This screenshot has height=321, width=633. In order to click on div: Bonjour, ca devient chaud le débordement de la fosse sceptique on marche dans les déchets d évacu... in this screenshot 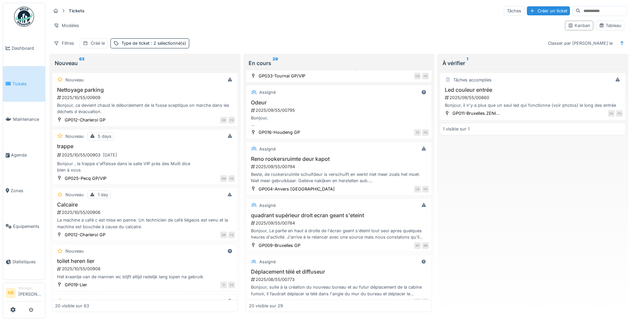, I will do `click(145, 109)`.